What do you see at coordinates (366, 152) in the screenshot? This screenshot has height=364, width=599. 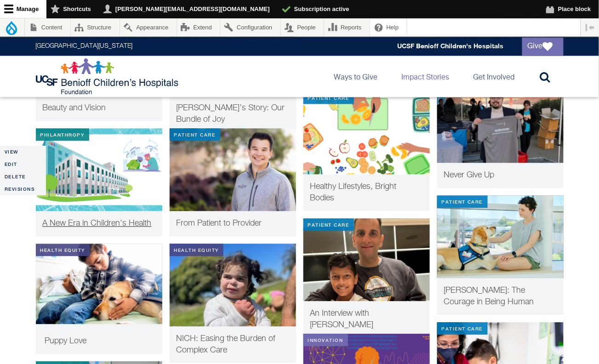 I see `a: Patient Care Healthy Bodies Healthy Minds Healthy Lifestyles, Bright Bodies` at bounding box center [366, 152].